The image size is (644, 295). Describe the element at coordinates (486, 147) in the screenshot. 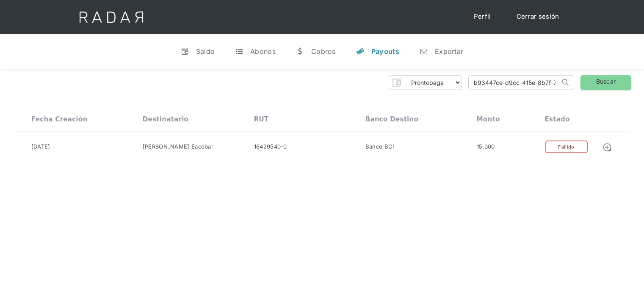

I see `div: 15.000` at that location.